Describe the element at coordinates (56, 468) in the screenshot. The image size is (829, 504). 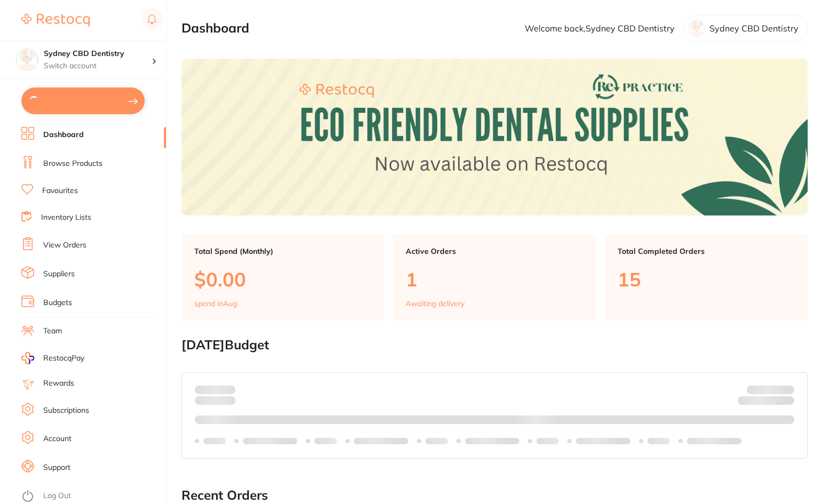
I see `a: Support` at that location.